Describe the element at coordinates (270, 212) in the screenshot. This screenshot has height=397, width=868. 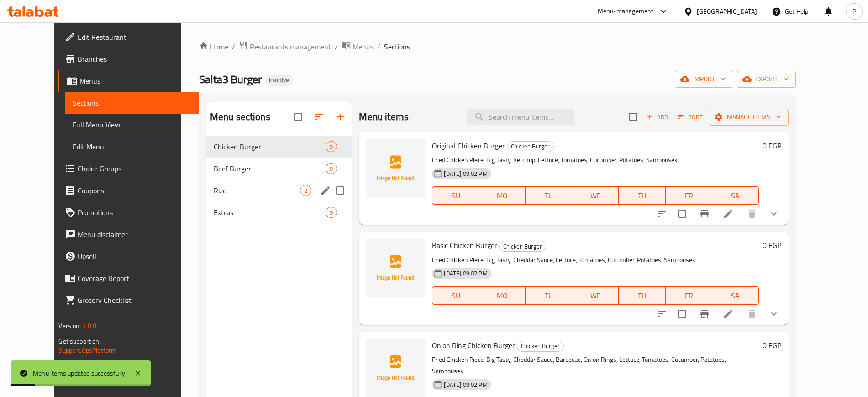
I see `span: Extras` at that location.